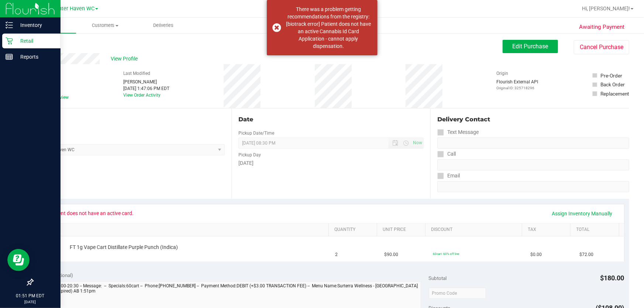 This screenshot has height=308, width=644. What do you see at coordinates (35, 25) in the screenshot?
I see `p: Inventory` at bounding box center [35, 25].